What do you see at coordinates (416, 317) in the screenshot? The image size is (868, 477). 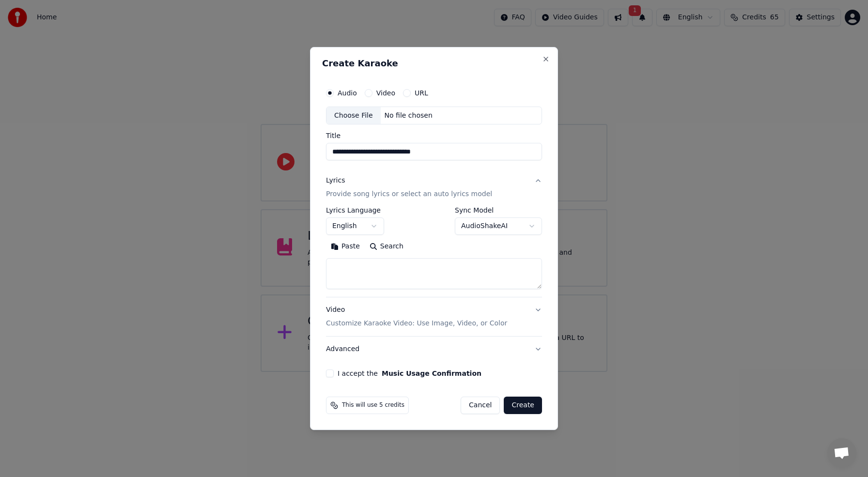 I see `div: Video` at bounding box center [416, 317].